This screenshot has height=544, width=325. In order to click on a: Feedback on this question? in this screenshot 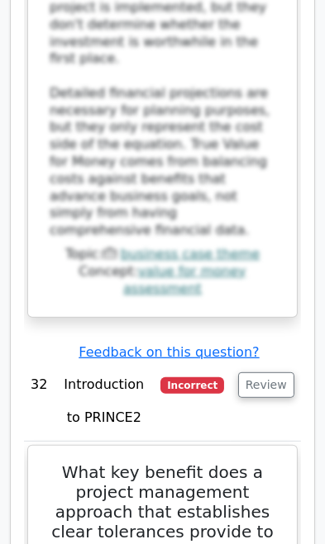, I will do `click(169, 352)`.